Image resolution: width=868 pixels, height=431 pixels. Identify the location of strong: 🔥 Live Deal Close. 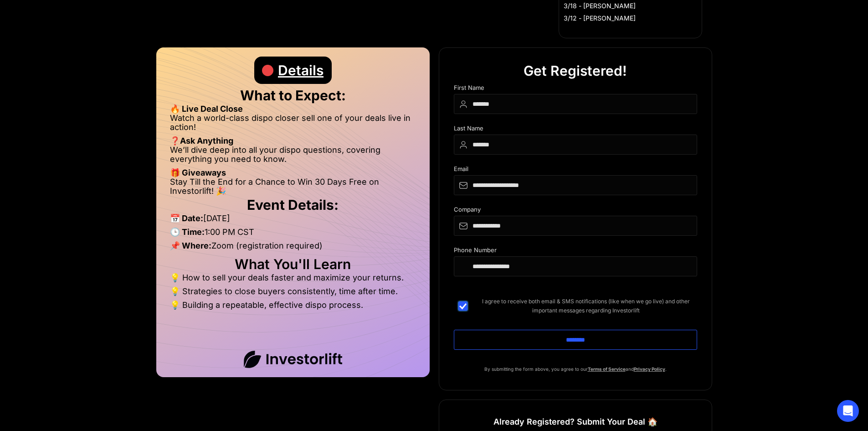
(206, 109).